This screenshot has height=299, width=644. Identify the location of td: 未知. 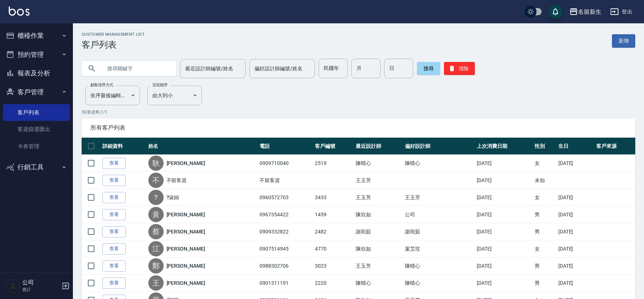
(545, 180).